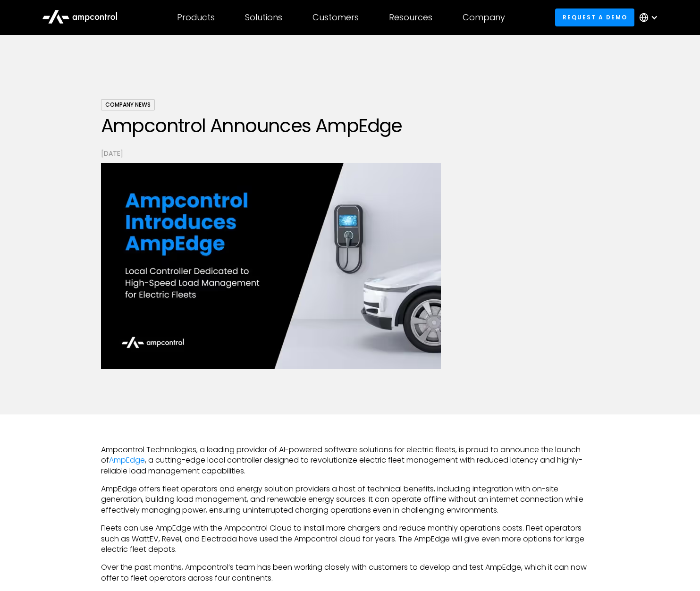 The image size is (700, 591). What do you see at coordinates (336, 18) in the screenshot?
I see `div: Customers` at bounding box center [336, 18].